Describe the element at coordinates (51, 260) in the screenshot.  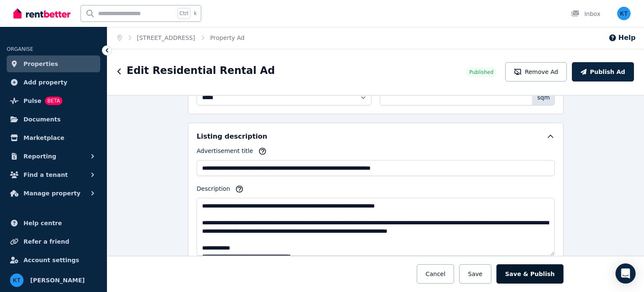
I see `span: Account settings` at that location.